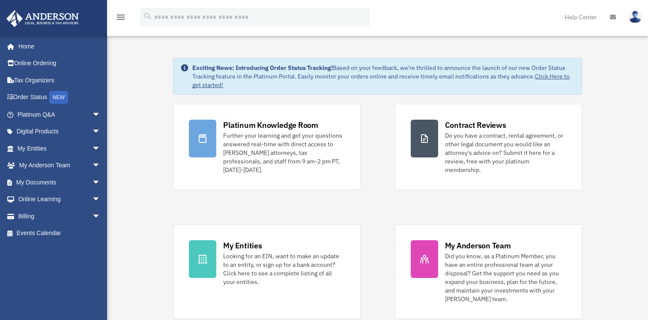 This screenshot has width=648, height=320. Describe the element at coordinates (60, 233) in the screenshot. I see `a: Events Calendar` at that location.